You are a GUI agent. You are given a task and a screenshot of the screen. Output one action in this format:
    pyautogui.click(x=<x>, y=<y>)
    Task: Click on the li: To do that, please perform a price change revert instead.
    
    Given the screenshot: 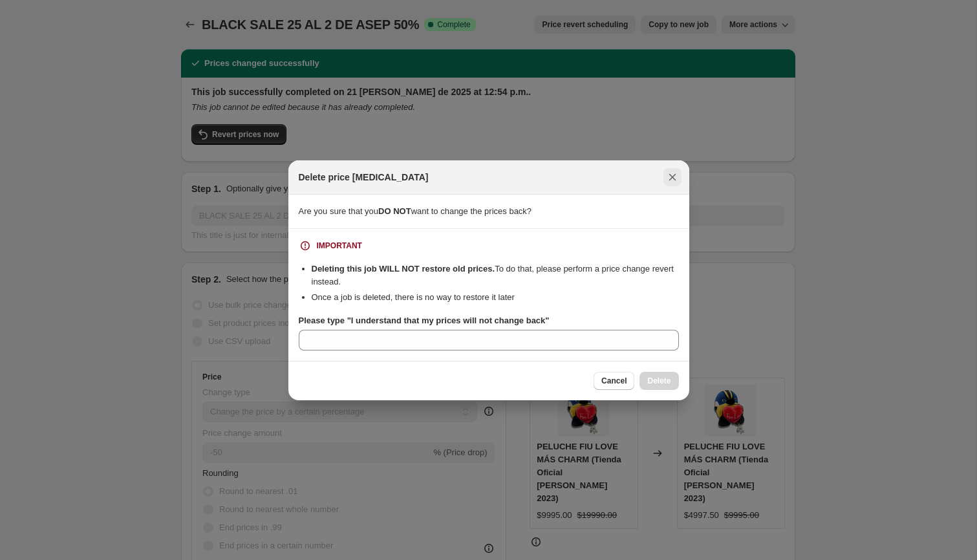 What is the action you would take?
    pyautogui.click(x=495, y=276)
    